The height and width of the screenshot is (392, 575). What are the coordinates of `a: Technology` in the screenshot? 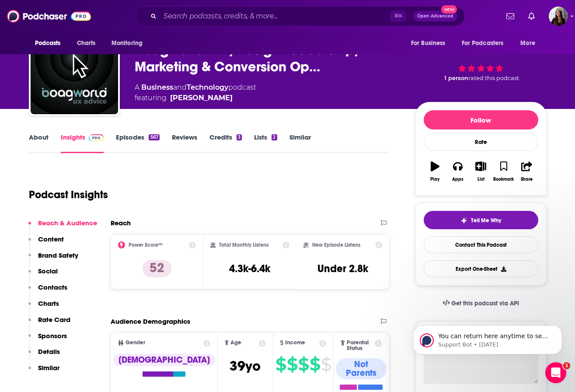 It's located at (207, 87).